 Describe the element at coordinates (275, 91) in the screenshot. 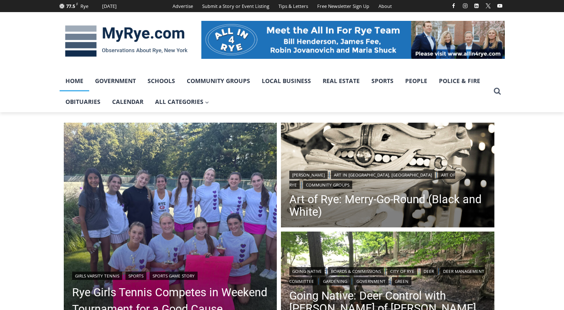

I see `nav: Primary Navigation` at that location.